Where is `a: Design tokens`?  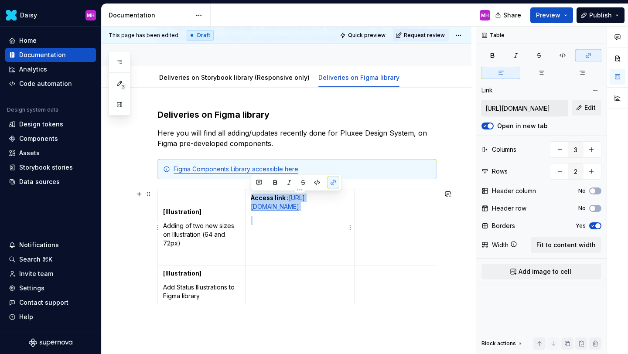 a: Design tokens is located at coordinates (51, 124).